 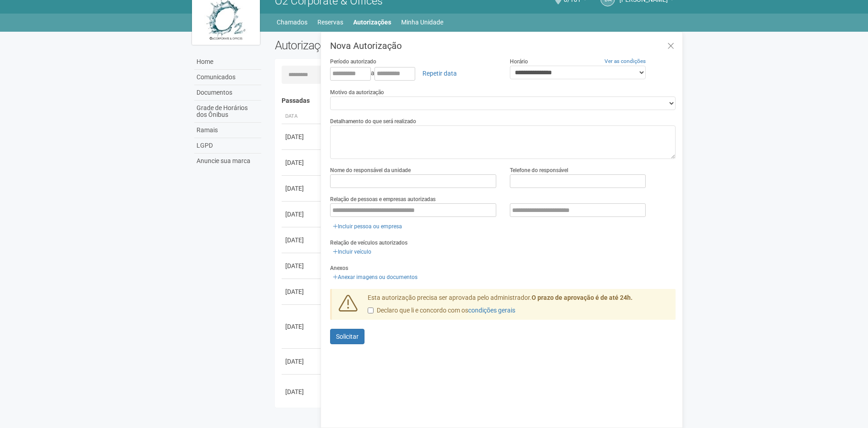 I want to click on a: Incluir veículo, so click(x=351, y=252).